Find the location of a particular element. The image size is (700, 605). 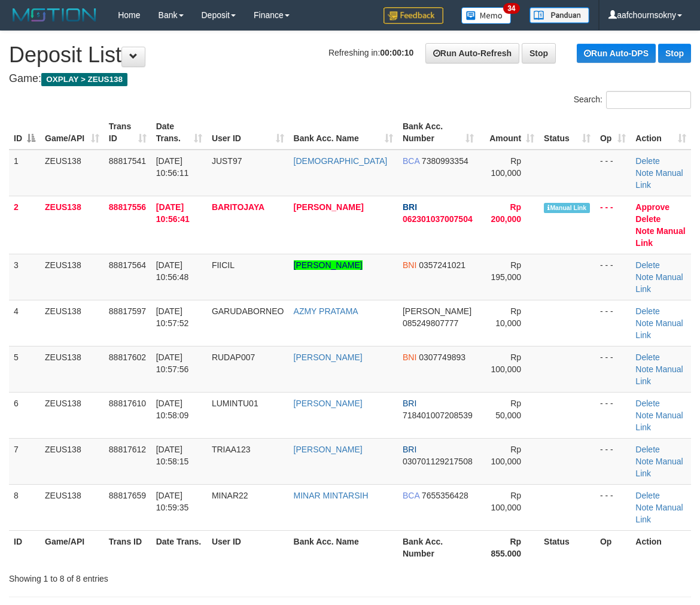

strong: 00:00:10 is located at coordinates (397, 52).